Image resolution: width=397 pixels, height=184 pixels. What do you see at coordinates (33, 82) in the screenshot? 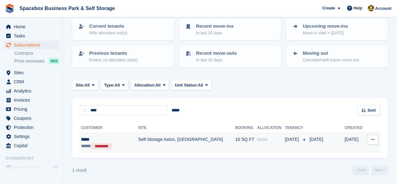
I see `span: CRM` at bounding box center [33, 82].